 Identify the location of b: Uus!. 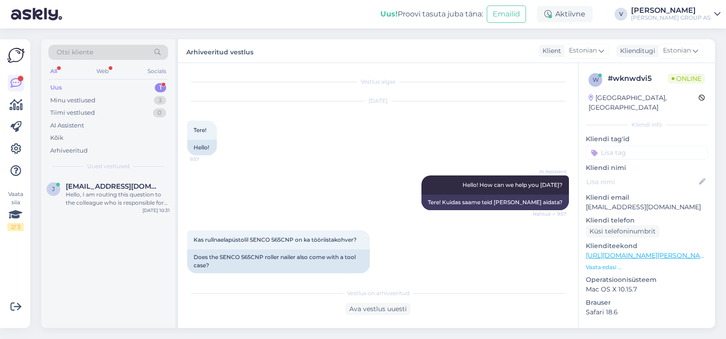
(389, 14).